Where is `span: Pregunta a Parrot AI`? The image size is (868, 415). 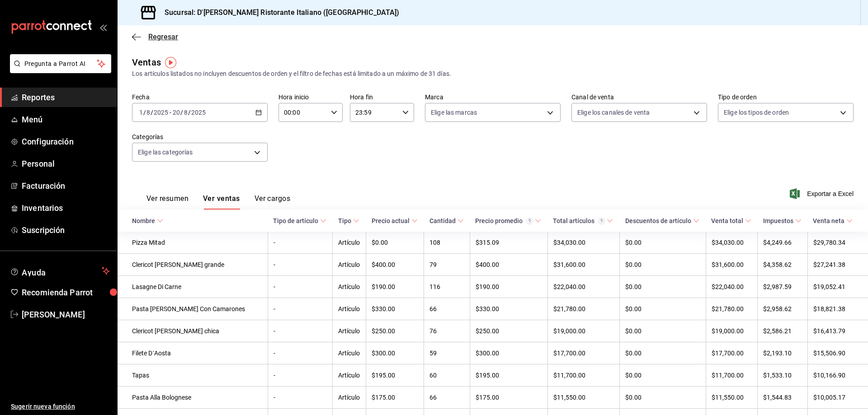 span: Pregunta a Parrot AI is located at coordinates (61, 64).